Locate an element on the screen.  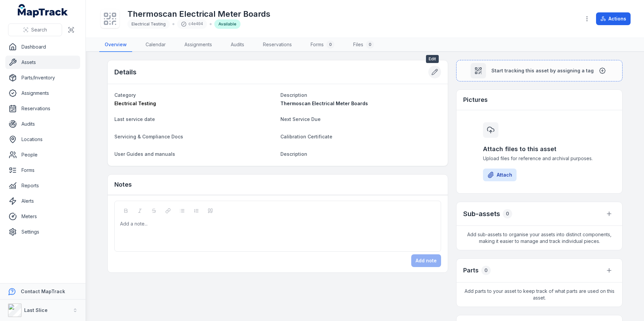
span: Servicing & Compliance Docs is located at coordinates (148, 136).